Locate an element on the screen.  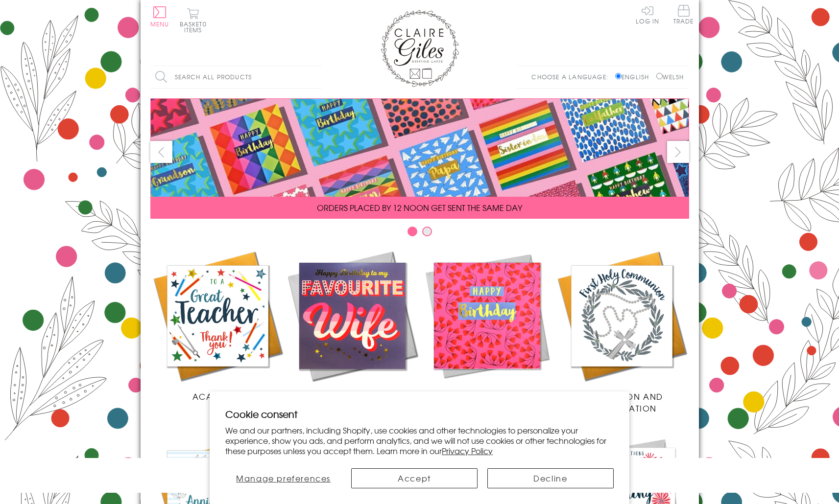
a: Communion and Confirmation is located at coordinates (621, 332).